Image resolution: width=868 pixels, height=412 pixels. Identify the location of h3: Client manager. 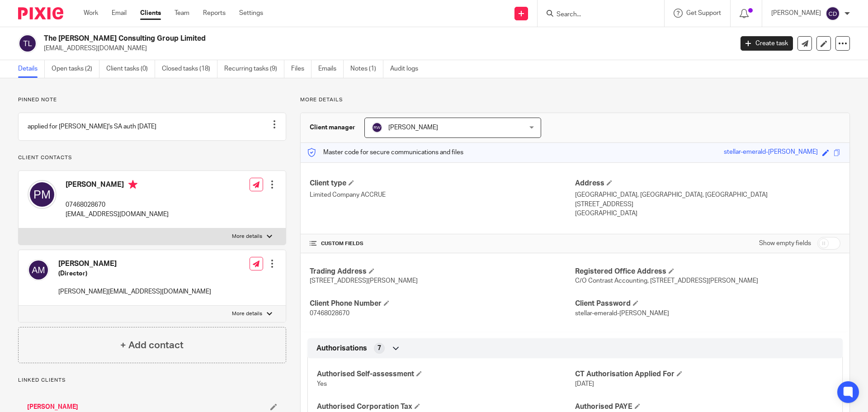
(332, 128).